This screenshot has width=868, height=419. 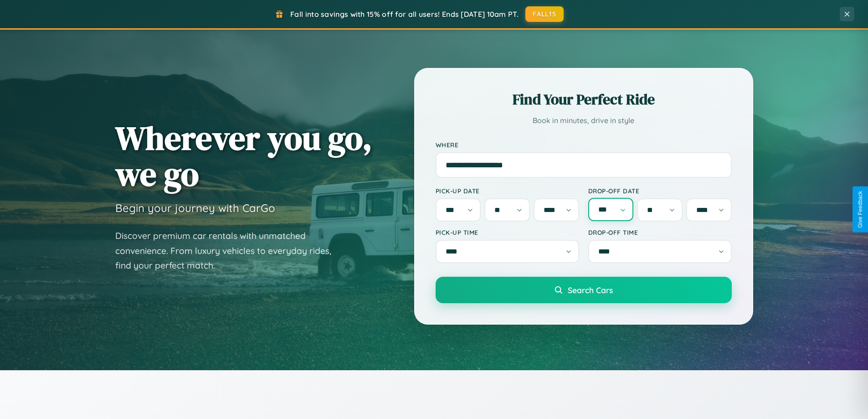 I want to click on h1: Wherever you go, we go, so click(x=244, y=156).